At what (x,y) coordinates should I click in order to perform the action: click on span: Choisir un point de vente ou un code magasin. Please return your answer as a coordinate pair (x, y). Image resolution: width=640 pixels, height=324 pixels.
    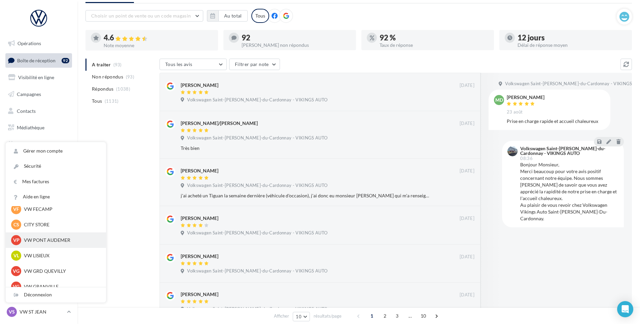
    Looking at the image, I should click on (141, 15).